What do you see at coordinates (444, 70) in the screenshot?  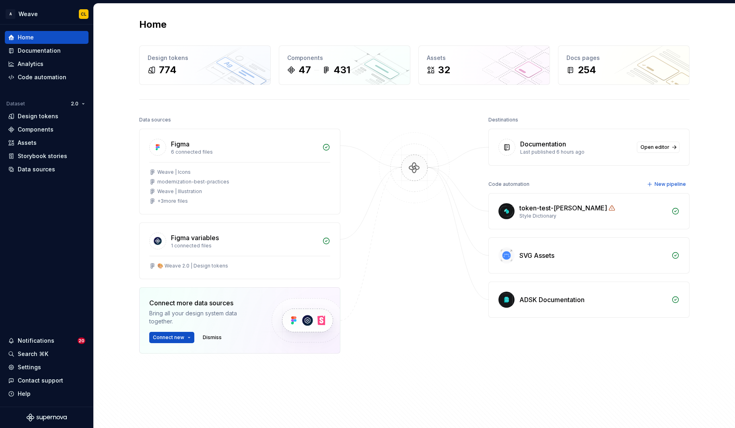 I see `div: 32` at bounding box center [444, 70].